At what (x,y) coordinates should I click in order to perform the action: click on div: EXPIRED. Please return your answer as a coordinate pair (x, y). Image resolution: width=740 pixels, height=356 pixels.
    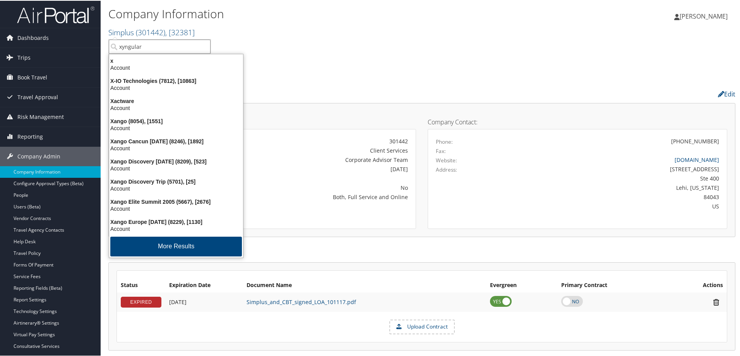
    Looking at the image, I should click on (141, 301).